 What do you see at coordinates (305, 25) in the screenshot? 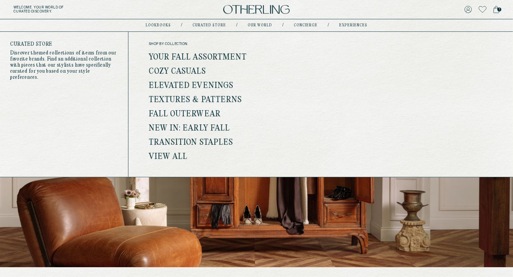
I see `a: concierge` at bounding box center [305, 25].